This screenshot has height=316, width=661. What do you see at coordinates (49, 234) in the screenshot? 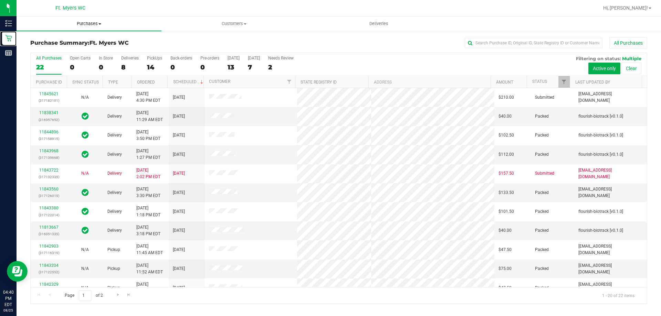
I see `p: (316051335)` at bounding box center [49, 234].